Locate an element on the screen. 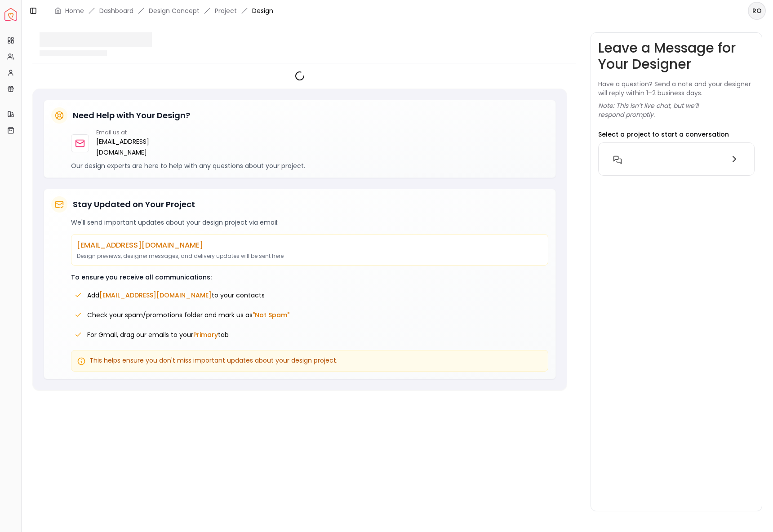  p: Design previews, designer messages, and delivery updates will be sent here is located at coordinates (310, 256).